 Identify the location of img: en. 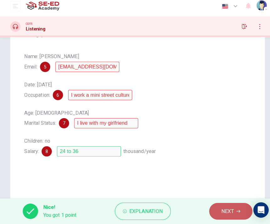
(221, 10).